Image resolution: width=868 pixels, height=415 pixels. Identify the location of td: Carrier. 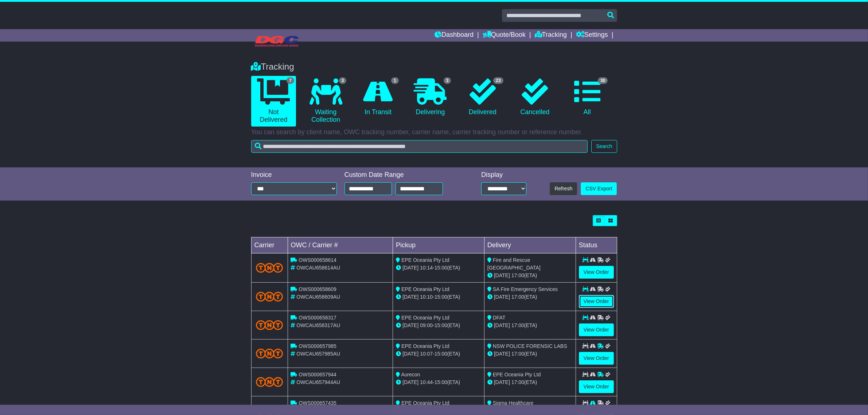
(270, 246).